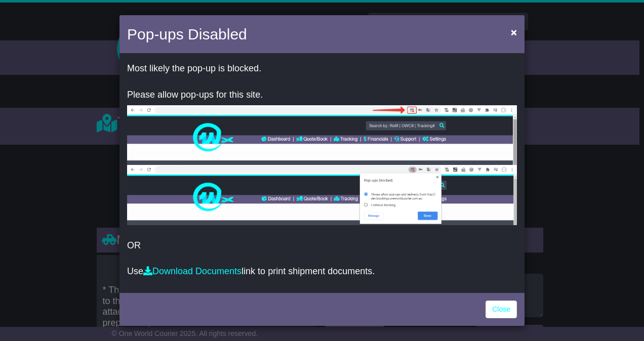 Image resolution: width=644 pixels, height=341 pixels. I want to click on button: Close, so click(514, 32).